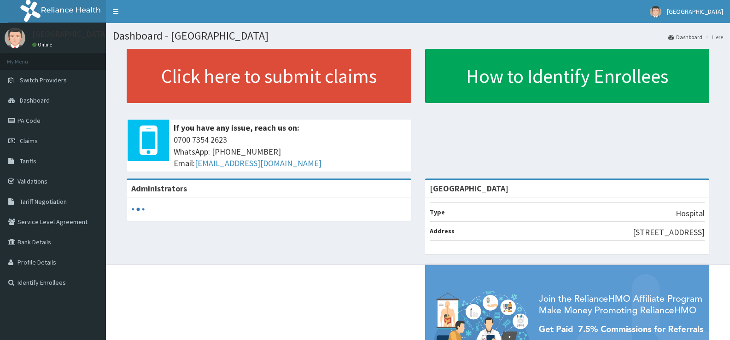 The height and width of the screenshot is (340, 730). I want to click on b: Type, so click(437, 212).